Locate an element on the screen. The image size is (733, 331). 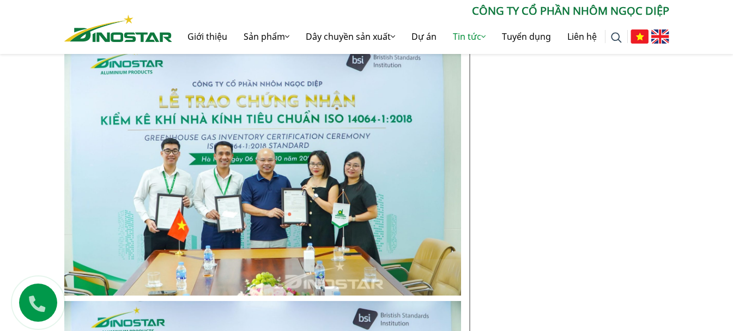
a: Dây chuyền sản xuất is located at coordinates (350, 36).